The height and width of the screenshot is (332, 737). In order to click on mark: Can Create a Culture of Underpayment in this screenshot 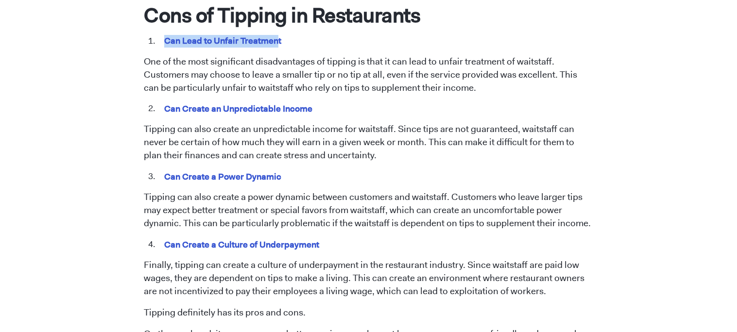, I will do `click(241, 244)`.